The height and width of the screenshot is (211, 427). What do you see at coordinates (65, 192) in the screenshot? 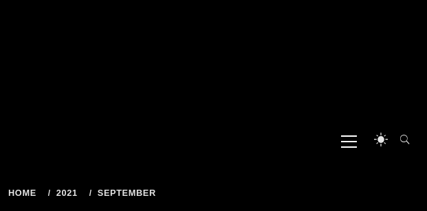
I see `span: 2021` at bounding box center [65, 192].